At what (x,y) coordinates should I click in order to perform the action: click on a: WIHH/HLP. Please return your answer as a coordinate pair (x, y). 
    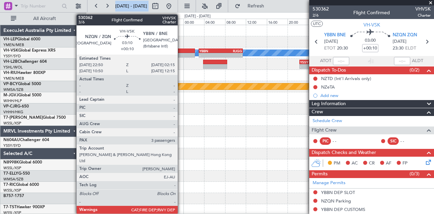
    Looking at the image, I should click on (13, 101).